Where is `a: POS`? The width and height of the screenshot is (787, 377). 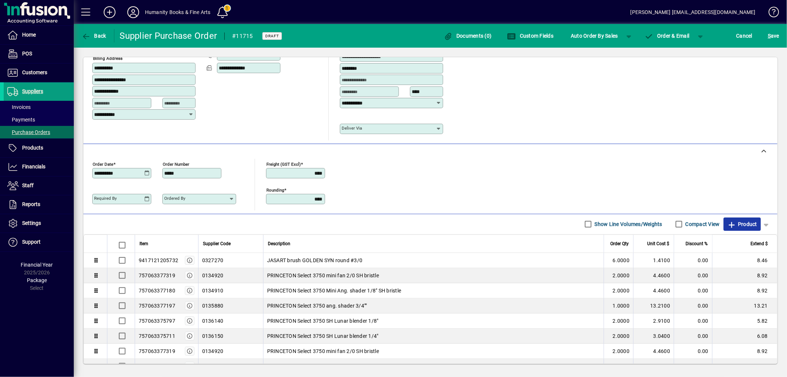
a: POS is located at coordinates (39, 54).